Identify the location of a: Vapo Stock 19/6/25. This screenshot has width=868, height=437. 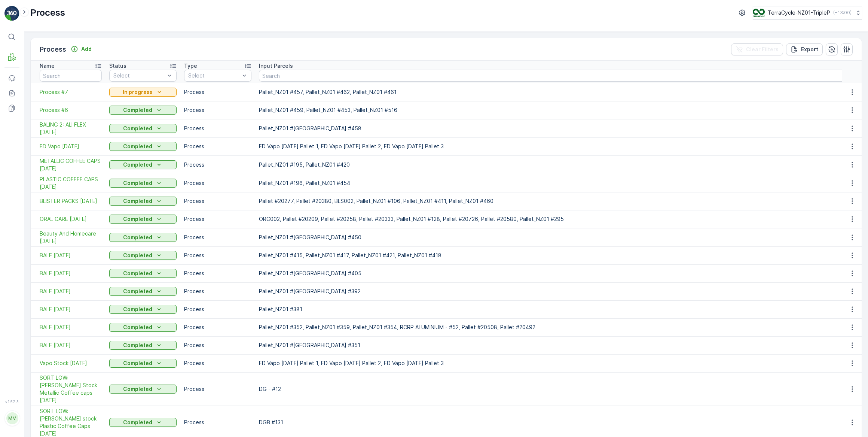
(71, 363).